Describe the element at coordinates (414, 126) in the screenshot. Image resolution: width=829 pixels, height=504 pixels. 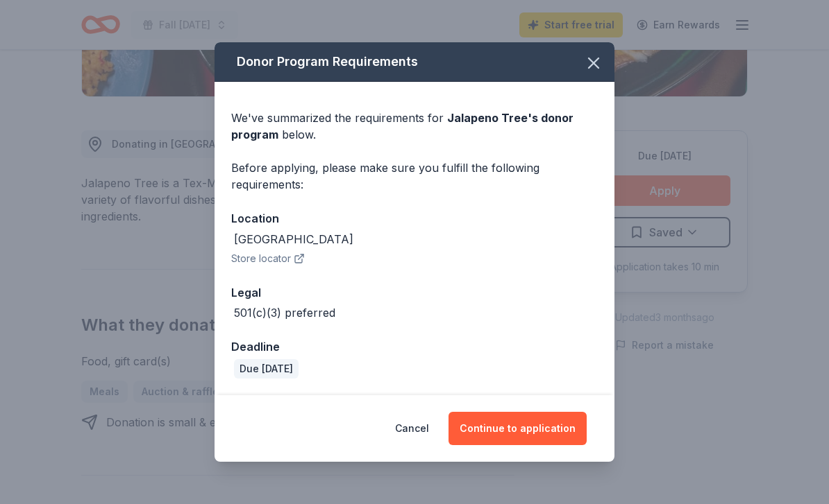
I see `div: We've summarized the requirements for below.` at that location.